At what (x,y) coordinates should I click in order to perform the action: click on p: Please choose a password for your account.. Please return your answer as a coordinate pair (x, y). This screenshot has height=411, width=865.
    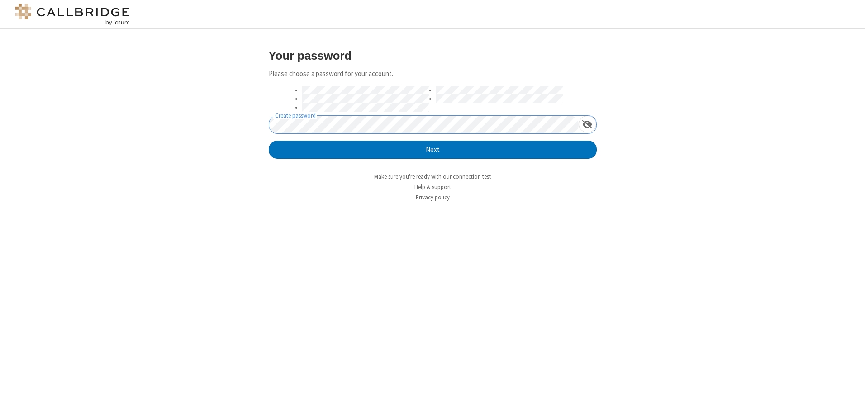
    Looking at the image, I should click on (432, 74).